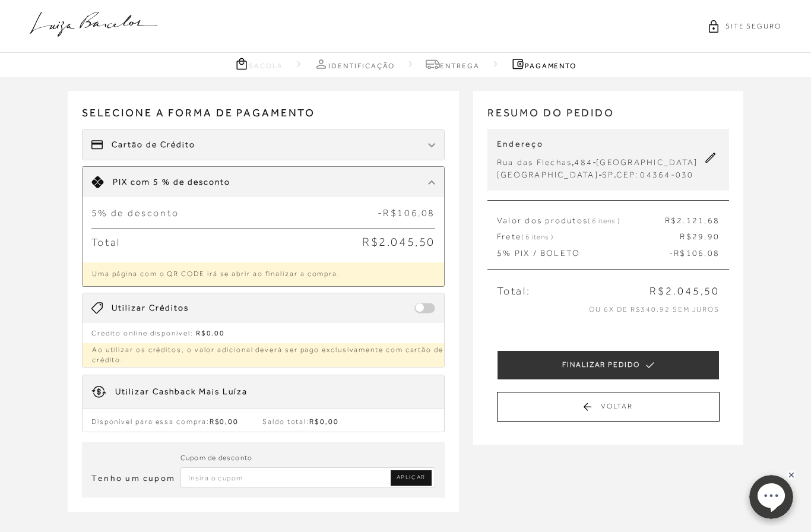 This screenshot has width=811, height=532. What do you see at coordinates (263, 356) in the screenshot?
I see `p: Ao utilizar os créditos, o valor adicional deverá ser pago exclusivamente com cartão de crédito.` at bounding box center [263, 356].